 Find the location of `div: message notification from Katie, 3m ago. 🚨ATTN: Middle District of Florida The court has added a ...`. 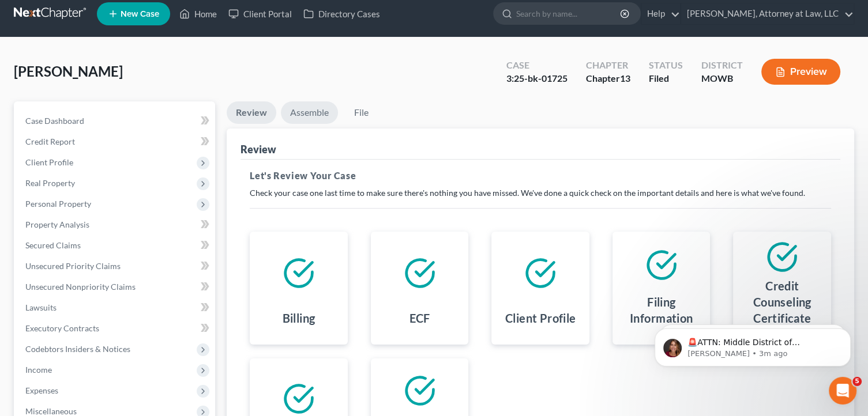

div: message notification from Katie, 3m ago. 🚨ATTN: Middle District of Florida The court has added a ... is located at coordinates (115, 43).